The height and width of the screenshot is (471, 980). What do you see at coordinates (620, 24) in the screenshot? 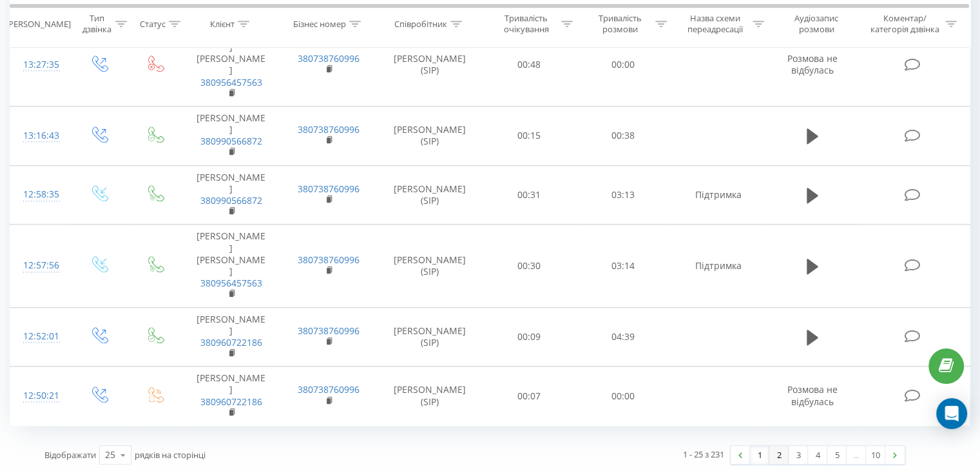
I see `div: Тривалість розмови` at bounding box center [620, 24].